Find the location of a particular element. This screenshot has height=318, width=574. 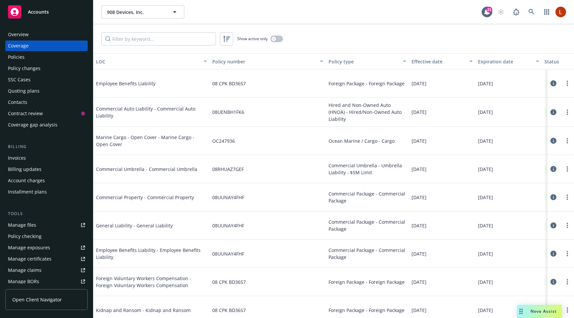

a: Billing updates is located at coordinates (47, 169).